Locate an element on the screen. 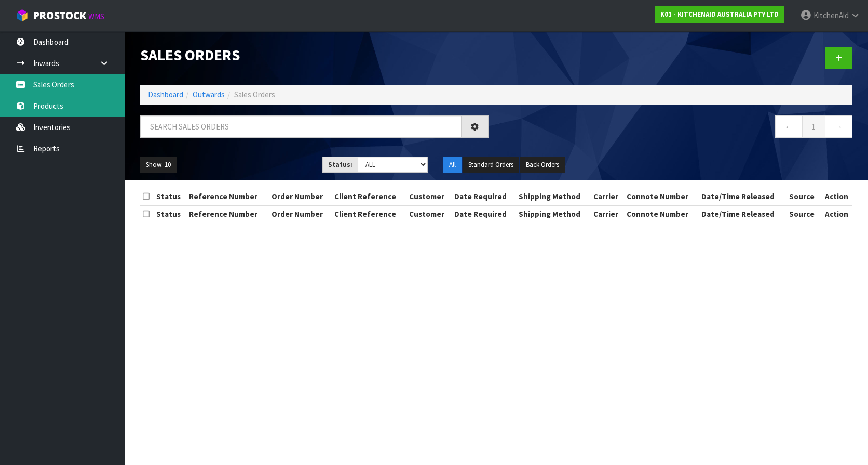 The width and height of the screenshot is (868, 465). h1: Sales Orders is located at coordinates (314, 55).